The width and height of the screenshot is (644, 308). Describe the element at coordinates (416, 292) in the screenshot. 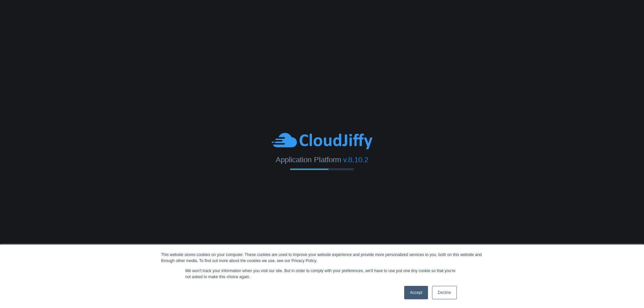

I see `a: Accept` at that location.